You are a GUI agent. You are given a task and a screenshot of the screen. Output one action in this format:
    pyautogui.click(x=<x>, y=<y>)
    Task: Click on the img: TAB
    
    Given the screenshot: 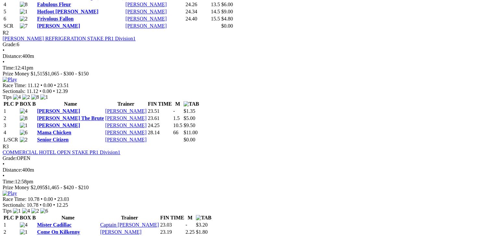 What is the action you would take?
    pyautogui.click(x=204, y=217)
    